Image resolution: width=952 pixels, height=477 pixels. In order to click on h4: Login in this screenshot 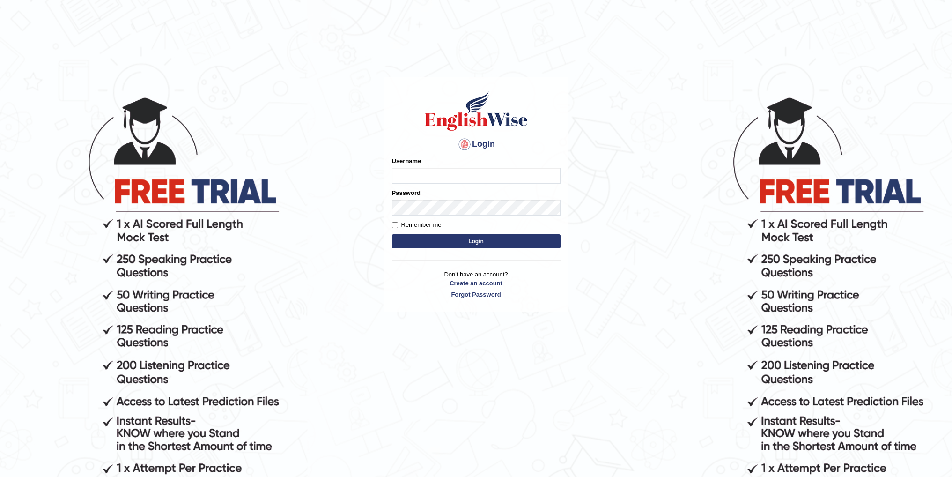, I will do `click(476, 144)`.